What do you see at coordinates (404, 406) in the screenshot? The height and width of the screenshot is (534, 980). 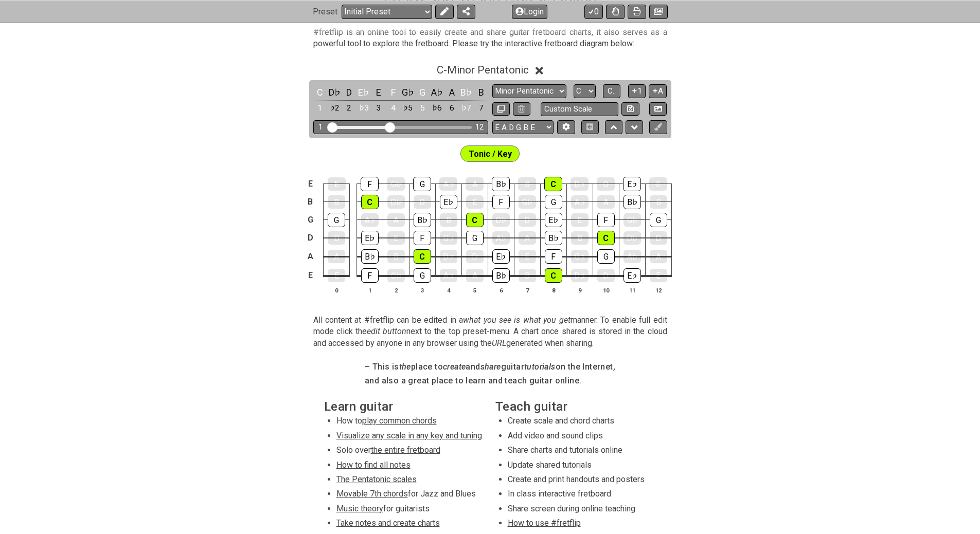 I see `h2: Learn guitar` at bounding box center [404, 406].